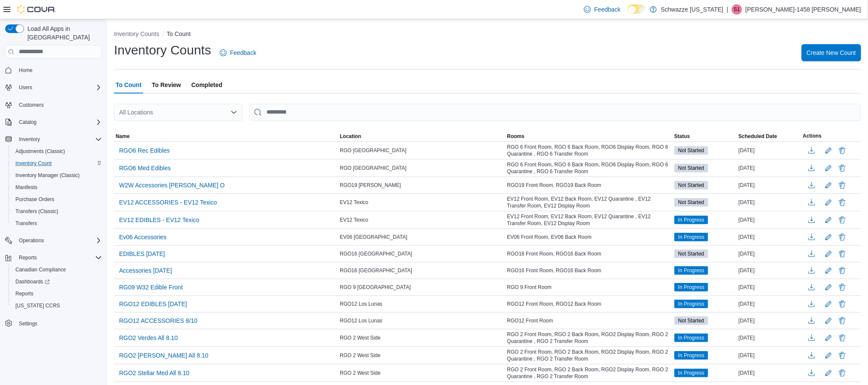  Describe the element at coordinates (57, 163) in the screenshot. I see `button: Inventory Count` at that location.